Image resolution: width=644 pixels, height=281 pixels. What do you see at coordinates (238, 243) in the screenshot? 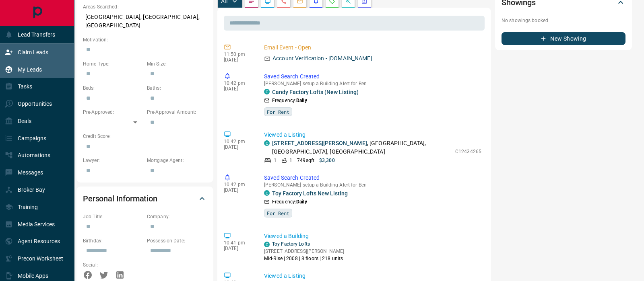
I see `p: 10:41 pm` at bounding box center [238, 243].